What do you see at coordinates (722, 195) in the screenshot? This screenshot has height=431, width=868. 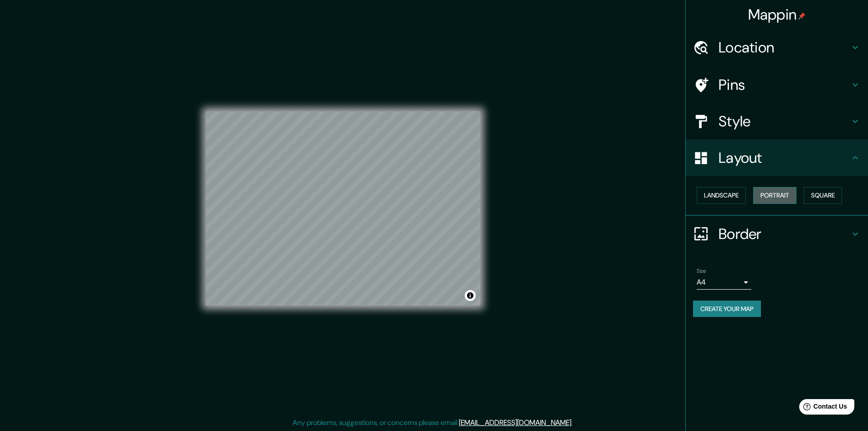 I see `button: Landscape` at bounding box center [722, 195].